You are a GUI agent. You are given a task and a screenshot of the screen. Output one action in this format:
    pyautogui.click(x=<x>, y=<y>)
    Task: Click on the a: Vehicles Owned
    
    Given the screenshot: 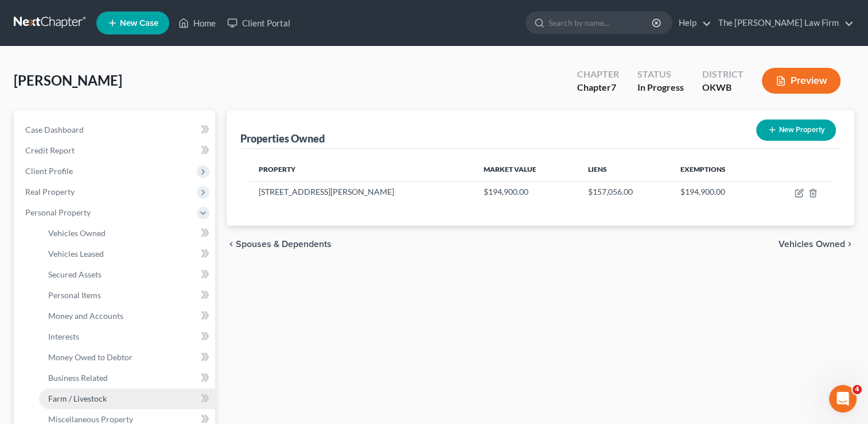 What is the action you would take?
    pyautogui.click(x=127, y=233)
    